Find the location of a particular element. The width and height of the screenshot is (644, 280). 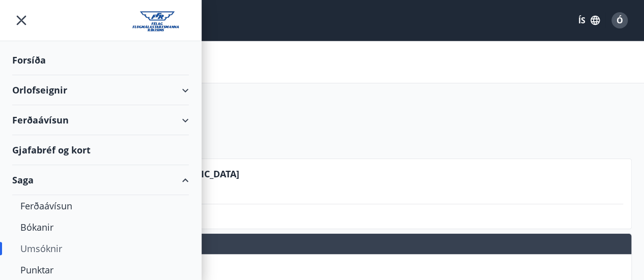

img: union_logo is located at coordinates (160, 21).